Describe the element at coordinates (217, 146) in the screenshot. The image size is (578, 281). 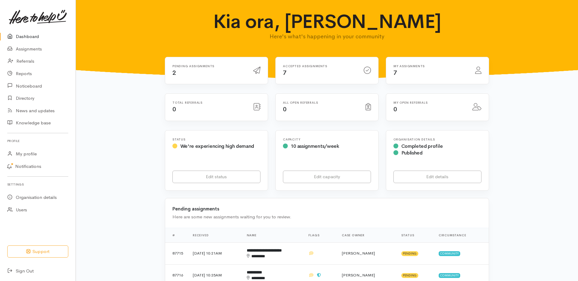
I see `span: We're experiencing high demand` at that location.